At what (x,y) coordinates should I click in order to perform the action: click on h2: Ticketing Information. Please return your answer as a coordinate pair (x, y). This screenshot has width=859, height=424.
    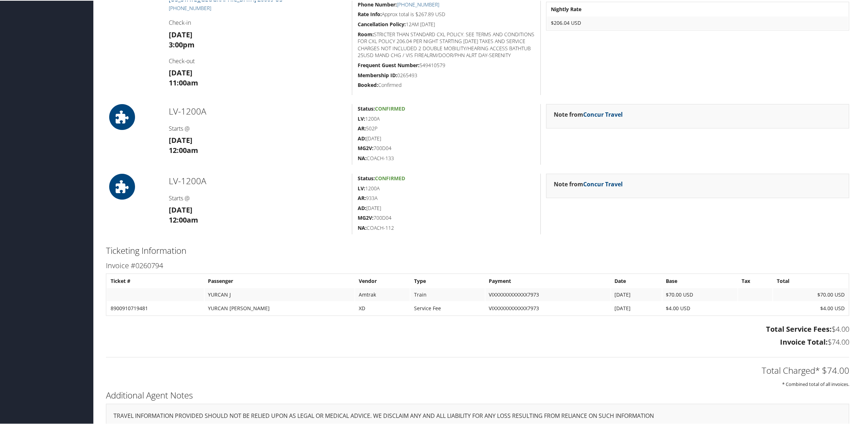
    Looking at the image, I should click on (478, 250).